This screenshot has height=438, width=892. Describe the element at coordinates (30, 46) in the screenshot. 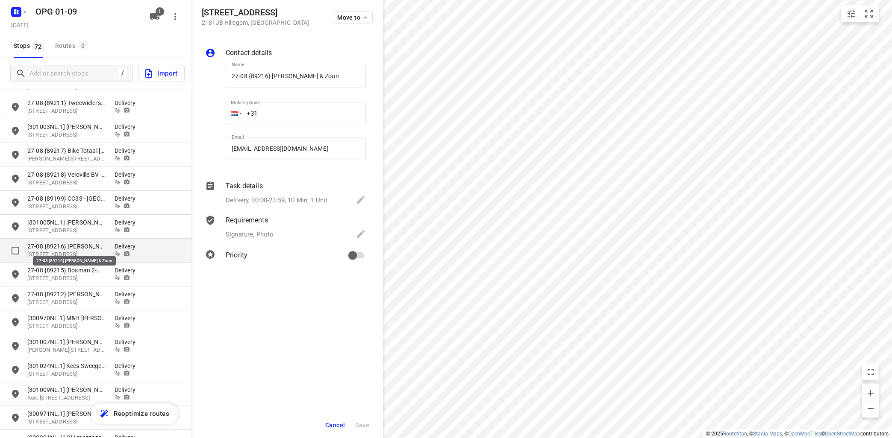

I see `span: Stops` at that location.